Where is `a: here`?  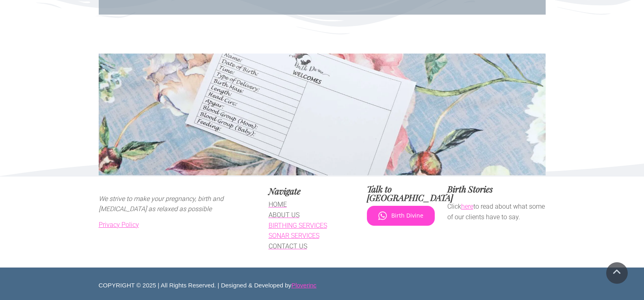 a: here is located at coordinates (467, 206).